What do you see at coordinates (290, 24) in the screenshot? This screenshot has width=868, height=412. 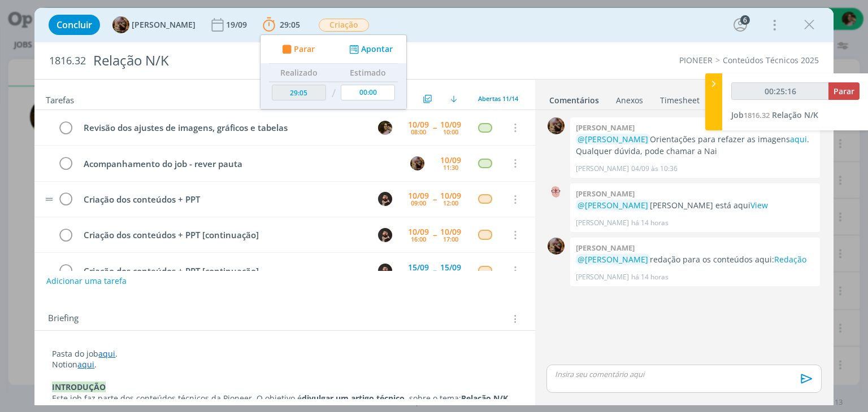 I see `span: 29:05` at bounding box center [290, 24].